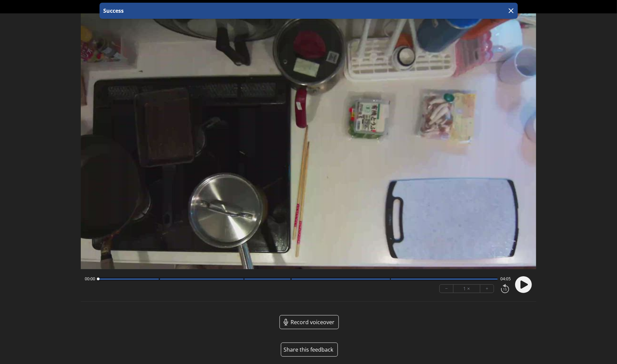  Describe the element at coordinates (113, 11) in the screenshot. I see `p: Success` at that location.